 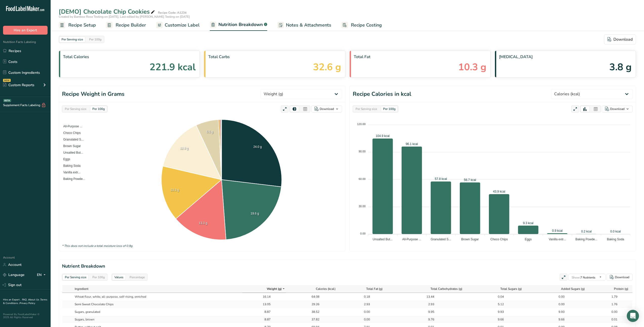 I want to click on div: 9.76, so click(x=428, y=319).